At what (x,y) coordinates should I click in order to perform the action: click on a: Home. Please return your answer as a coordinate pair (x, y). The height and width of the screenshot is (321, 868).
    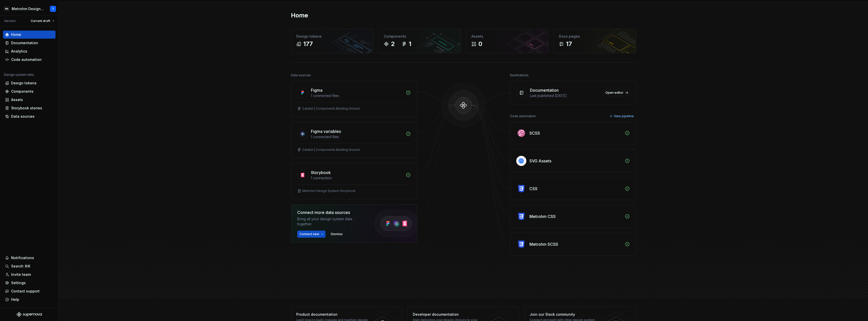
    Looking at the image, I should click on (30, 34).